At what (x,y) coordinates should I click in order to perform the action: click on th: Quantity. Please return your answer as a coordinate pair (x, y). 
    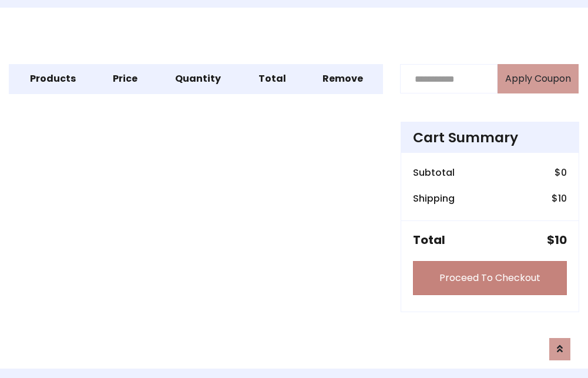
    Looking at the image, I should click on (197, 79).